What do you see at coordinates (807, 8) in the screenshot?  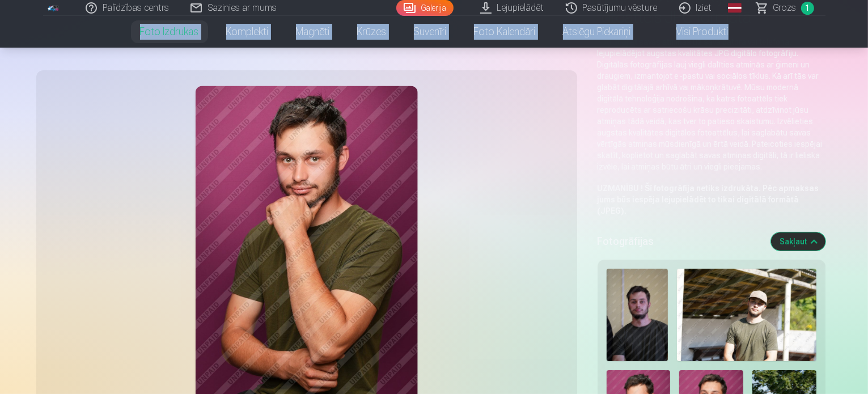 I see `span: 1` at bounding box center [807, 8].